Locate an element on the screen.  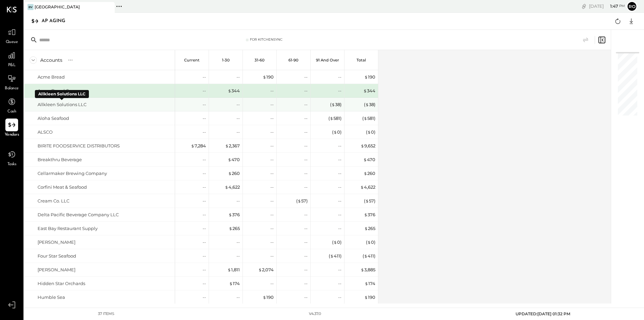
p: Total is located at coordinates (361, 60).